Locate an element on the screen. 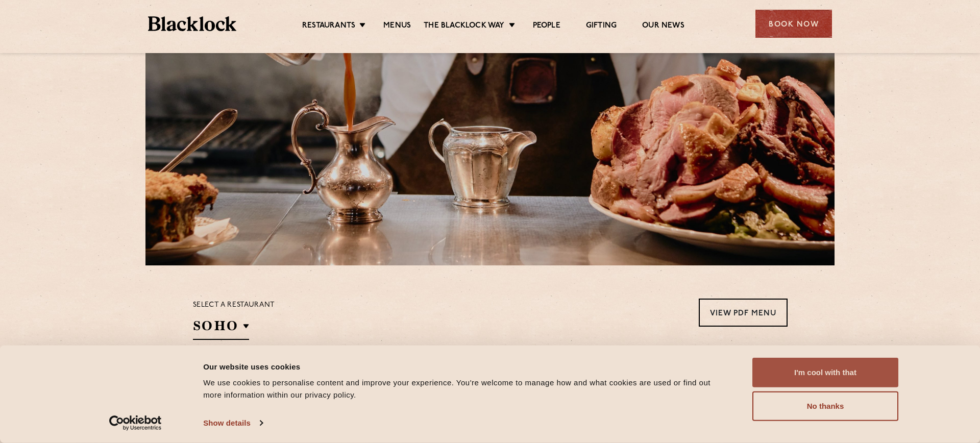 The height and width of the screenshot is (443, 980). a: People is located at coordinates (547, 27).